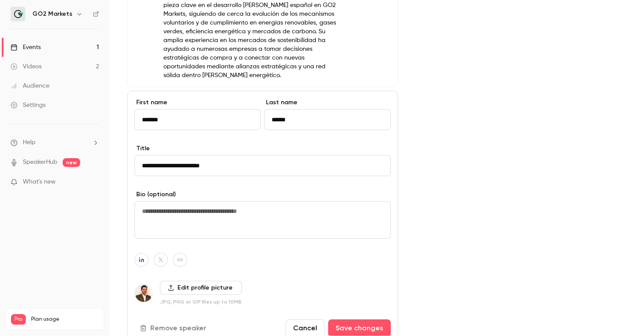  What do you see at coordinates (262, 148) in the screenshot?
I see `label: Title` at bounding box center [262, 148].